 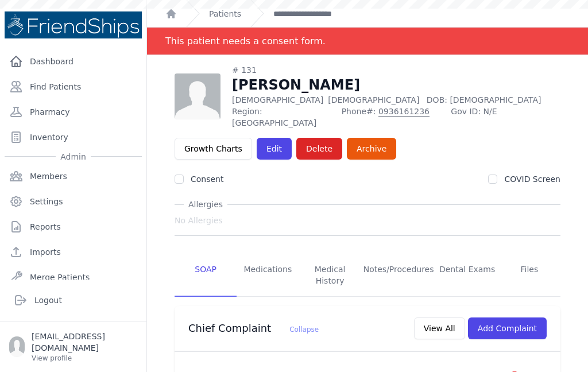 I want to click on span: Admin, so click(x=73, y=157).